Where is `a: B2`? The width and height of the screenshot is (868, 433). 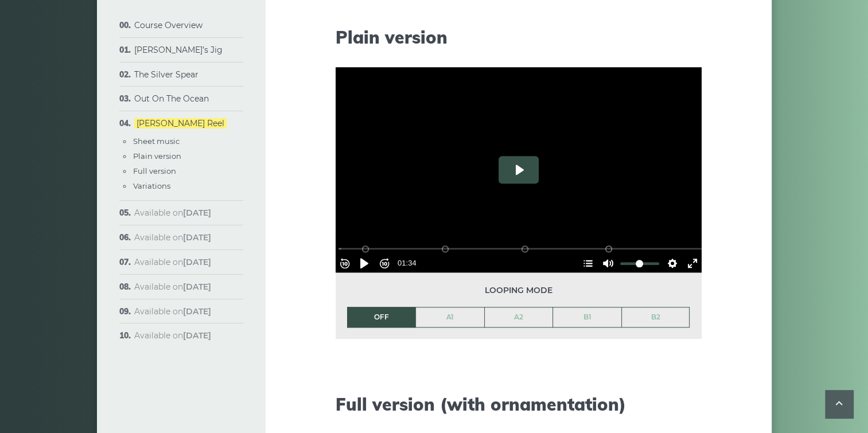
a: B2 is located at coordinates (655, 317).